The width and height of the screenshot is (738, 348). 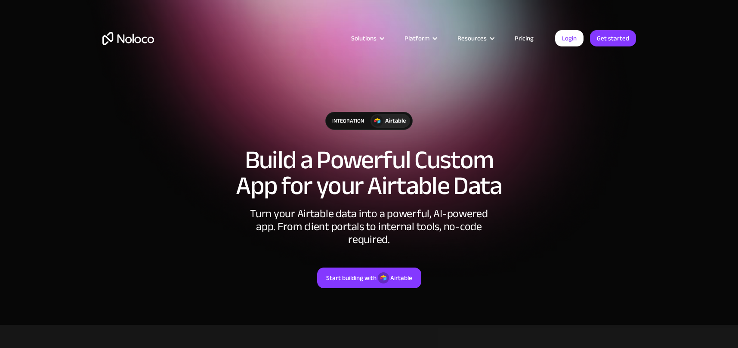 I want to click on a: Login, so click(x=569, y=38).